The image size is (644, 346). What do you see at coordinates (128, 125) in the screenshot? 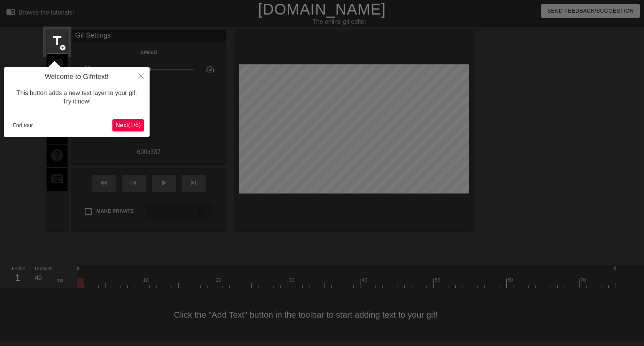
I see `button: Next` at bounding box center [128, 125].